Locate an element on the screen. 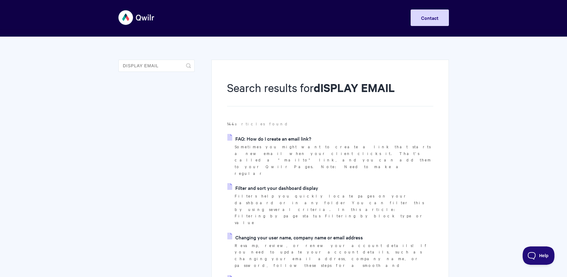 This screenshot has width=567, height=277. p: Revamp, review, or renew your account details! If you need to update your account details, such a... is located at coordinates (334, 256).